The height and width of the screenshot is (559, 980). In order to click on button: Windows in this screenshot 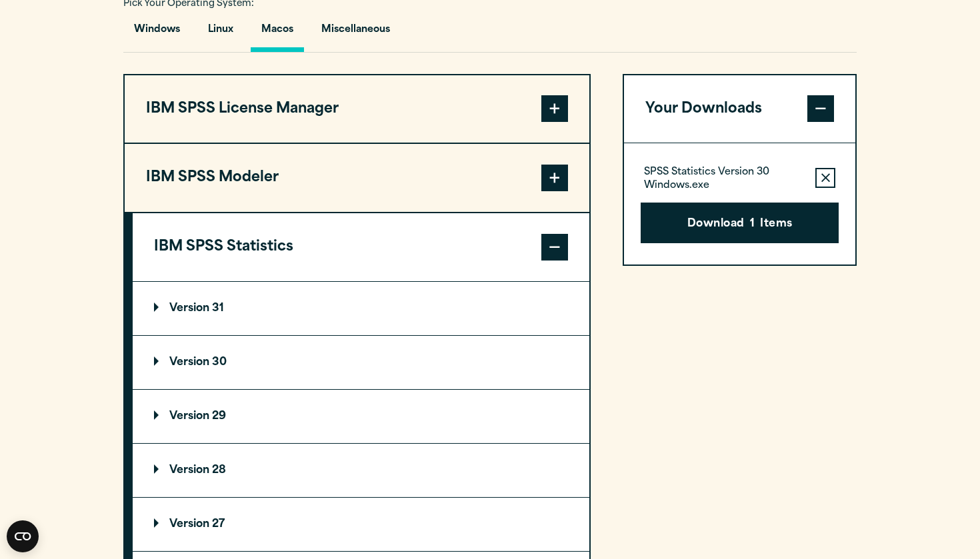, I will do `click(157, 33)`.